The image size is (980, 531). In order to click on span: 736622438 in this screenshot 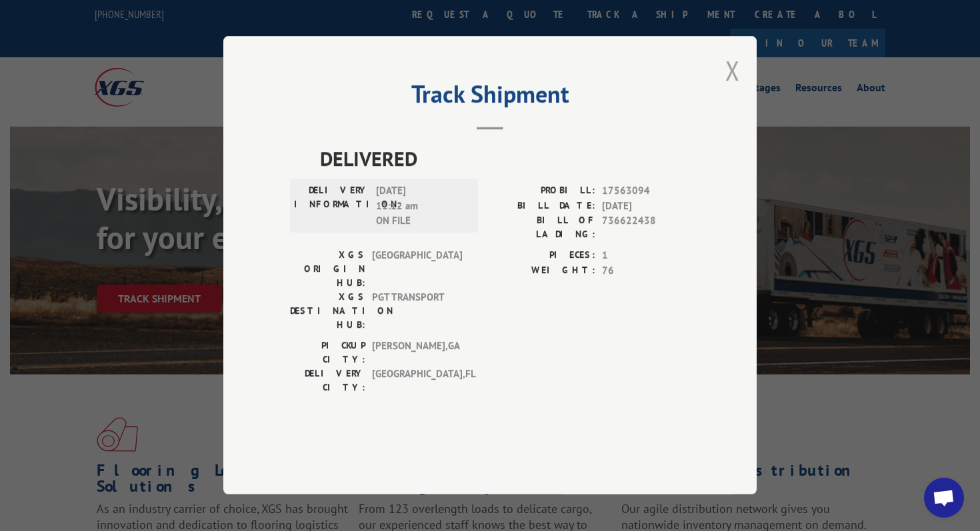, I will do `click(646, 228)`.